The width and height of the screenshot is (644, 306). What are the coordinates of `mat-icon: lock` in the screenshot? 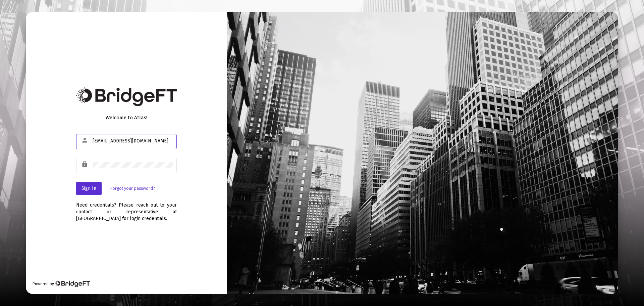 It's located at (85, 164).